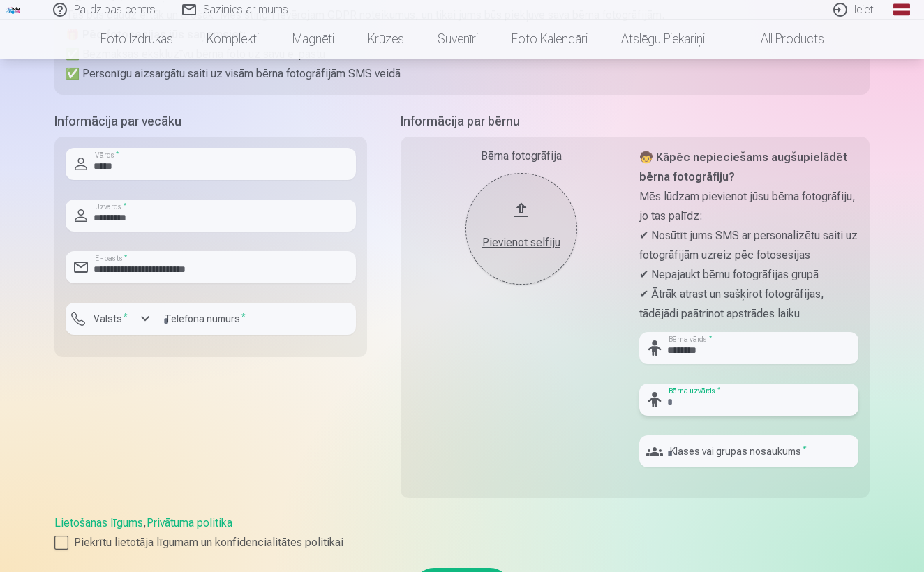  I want to click on button: Valsts*, so click(111, 318).